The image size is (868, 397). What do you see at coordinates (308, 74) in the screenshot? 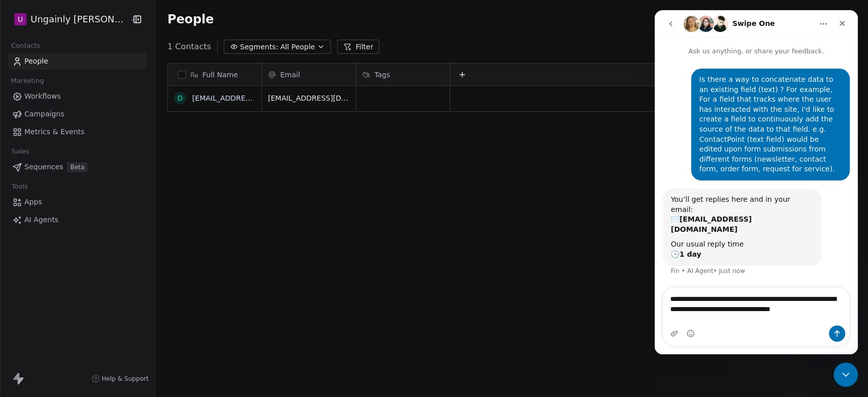
I see `div: Email` at bounding box center [308, 74].